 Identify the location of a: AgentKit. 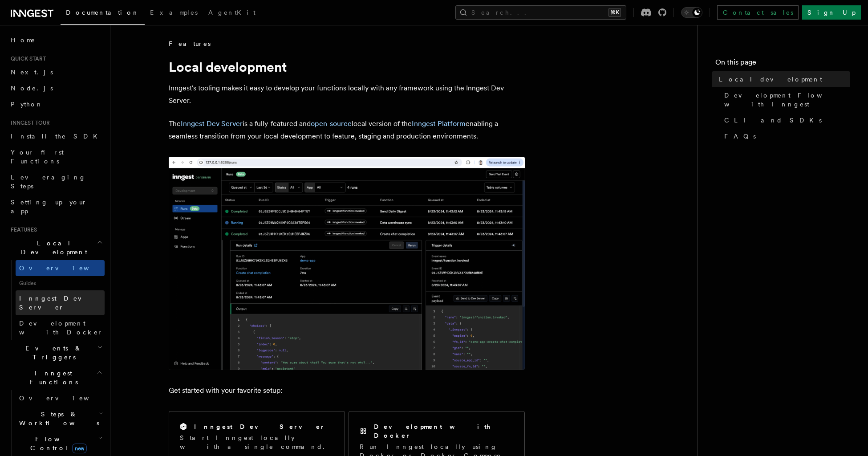
(232, 14).